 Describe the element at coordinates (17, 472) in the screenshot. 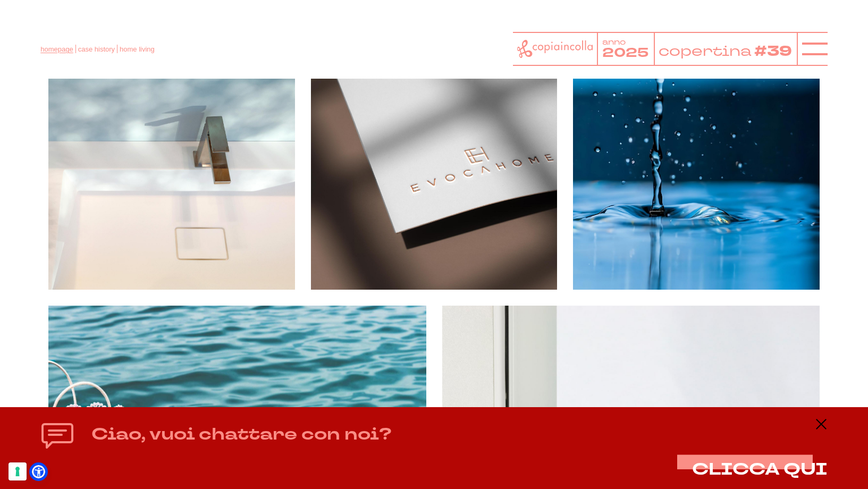

I see `button: Le tue preferenze relative al consenso per le tecnologie di tracciamento` at that location.